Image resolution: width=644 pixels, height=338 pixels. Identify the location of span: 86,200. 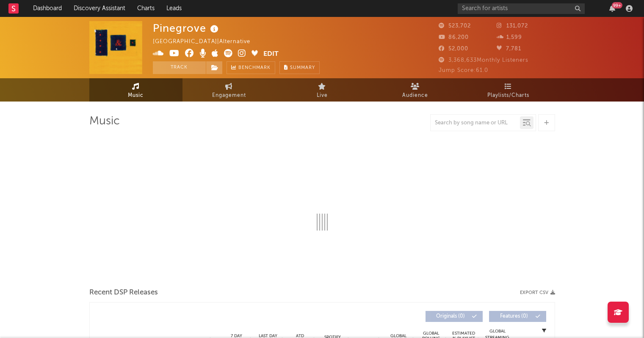
(453, 37).